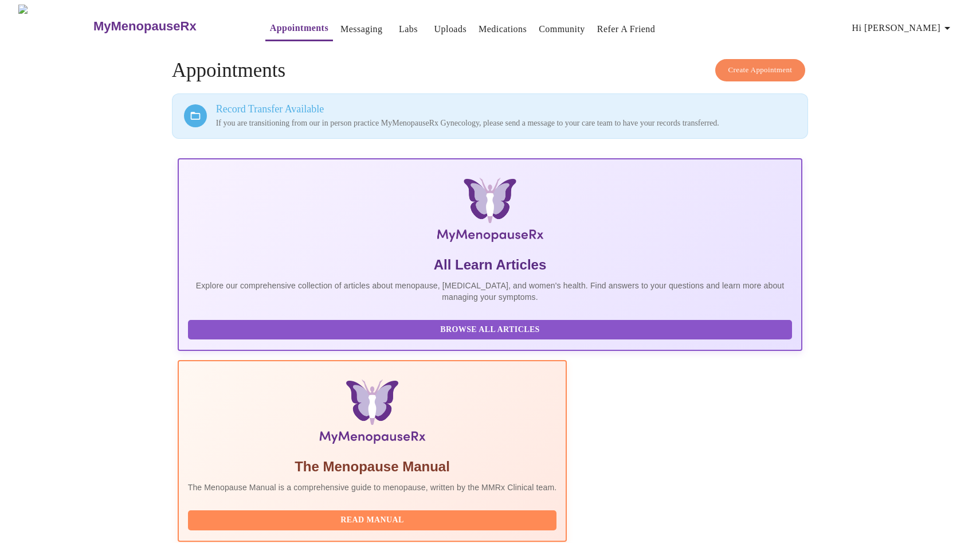 The width and height of the screenshot is (980, 543). I want to click on a: Browse All Articles, so click(492, 329).